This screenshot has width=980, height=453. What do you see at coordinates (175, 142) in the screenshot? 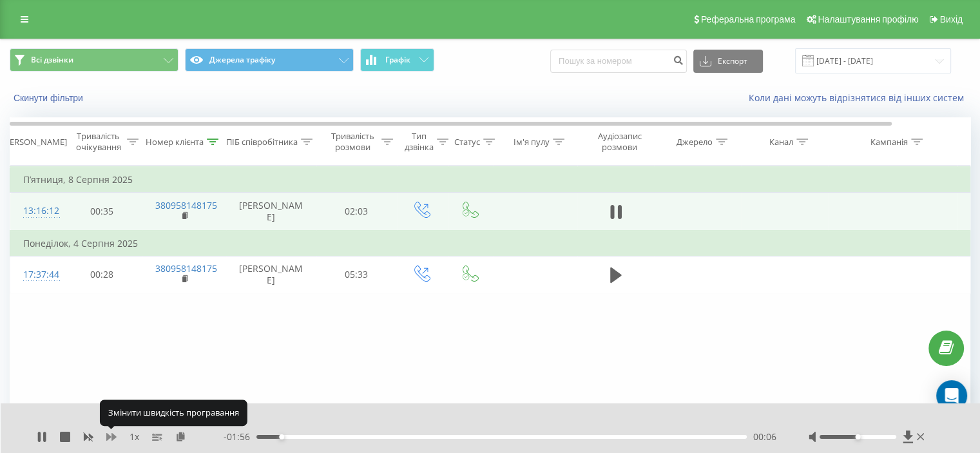
I see `div: Номер клієнта` at bounding box center [175, 142].